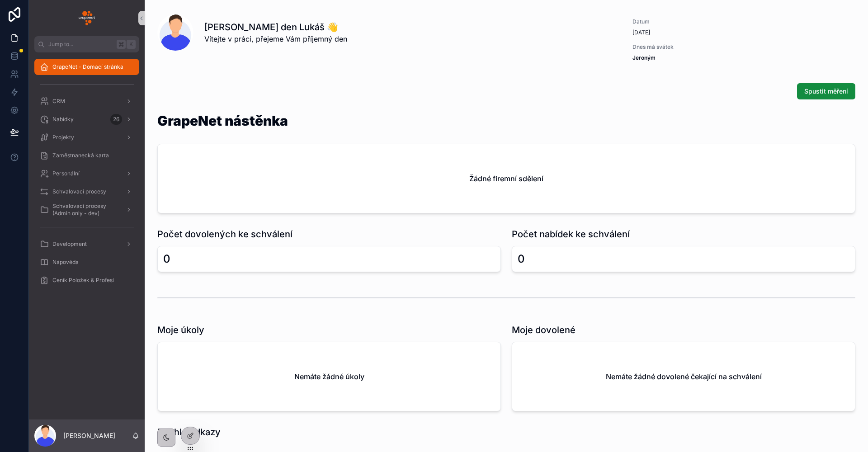 The width and height of the screenshot is (868, 452). I want to click on span: Projekty, so click(63, 137).